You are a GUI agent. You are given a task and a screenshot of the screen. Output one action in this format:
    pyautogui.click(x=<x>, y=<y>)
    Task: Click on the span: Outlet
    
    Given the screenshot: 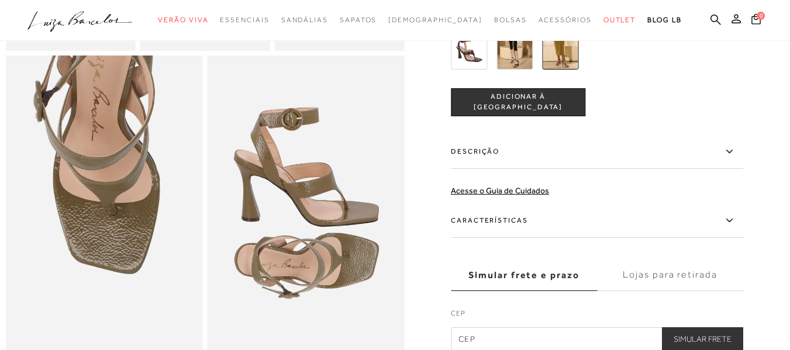 What is the action you would take?
    pyautogui.click(x=620, y=20)
    